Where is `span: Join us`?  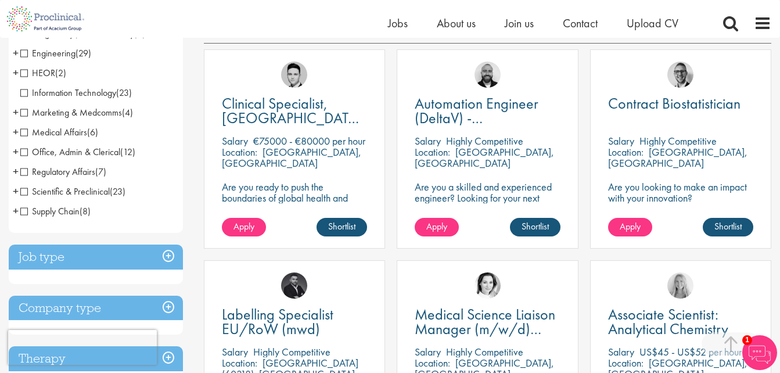 span: Join us is located at coordinates (519, 23).